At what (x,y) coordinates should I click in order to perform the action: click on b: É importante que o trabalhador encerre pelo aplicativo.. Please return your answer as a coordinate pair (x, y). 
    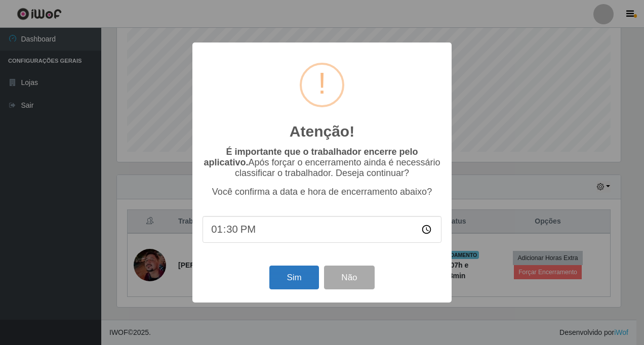
    Looking at the image, I should click on (311, 157).